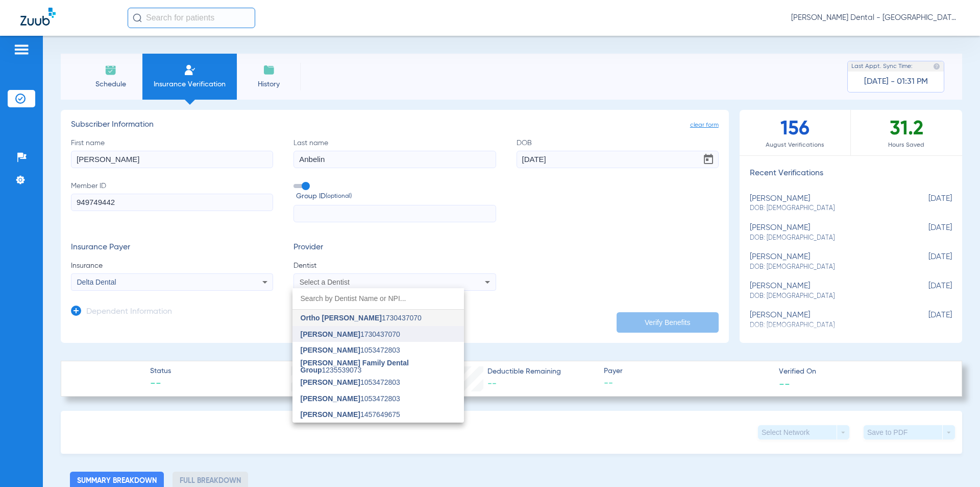  I want to click on div: Chat Widget, so click(954, 462).